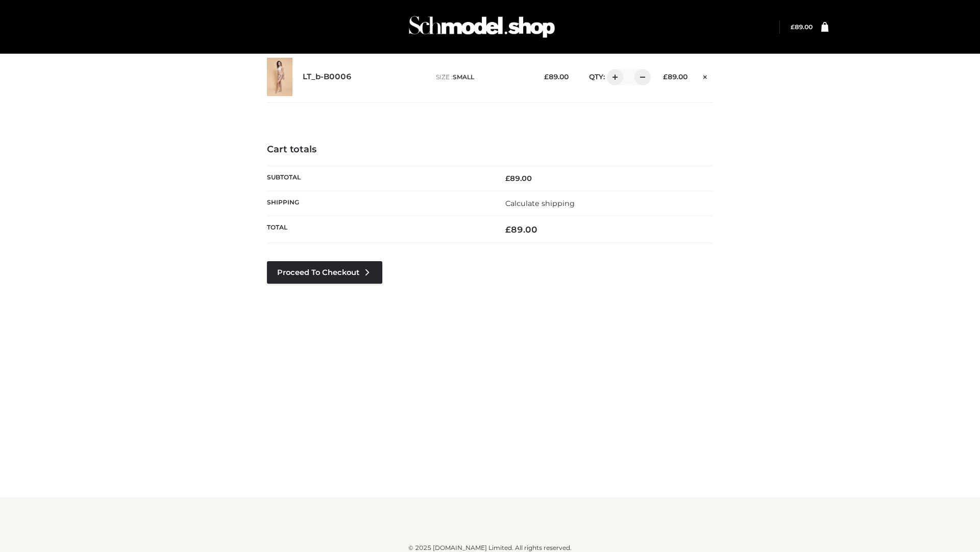 The width and height of the screenshot is (980, 552). What do you see at coordinates (482, 77) in the screenshot?
I see `p: size :` at bounding box center [482, 77].